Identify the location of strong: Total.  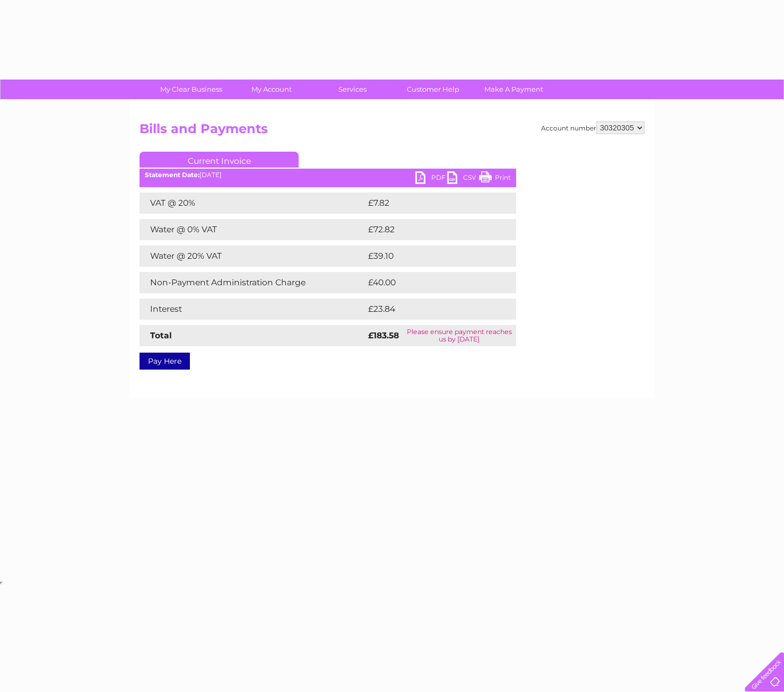
(161, 336).